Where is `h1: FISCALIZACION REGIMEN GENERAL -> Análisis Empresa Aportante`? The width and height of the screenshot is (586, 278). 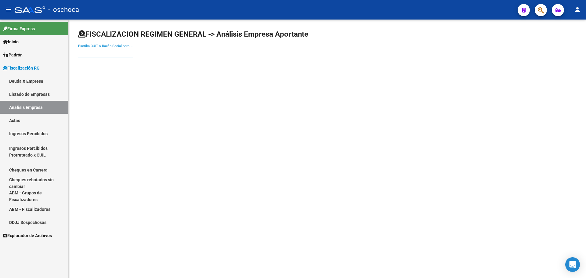
h1: FISCALIZACION REGIMEN GENERAL -> Análisis Empresa Aportante is located at coordinates (193, 34).